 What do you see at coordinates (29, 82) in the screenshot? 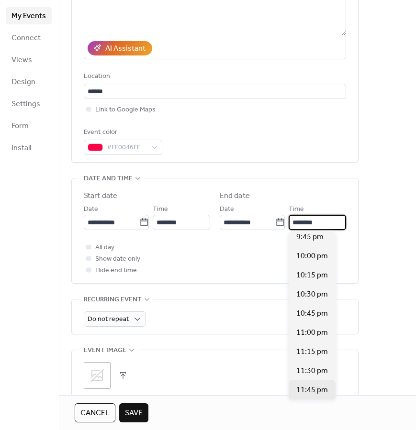
I see `a: Design` at bounding box center [29, 82].